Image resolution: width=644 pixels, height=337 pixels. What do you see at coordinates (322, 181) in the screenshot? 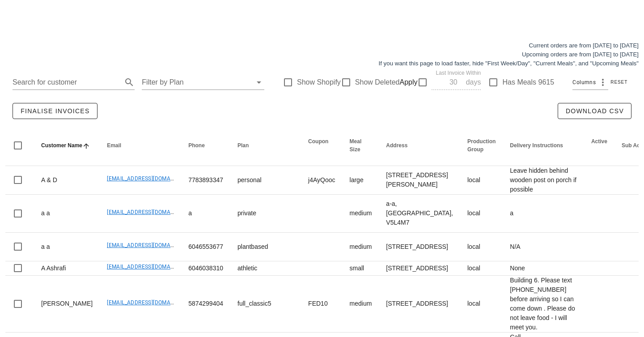
I see `td: j4AyQooc` at bounding box center [322, 181].